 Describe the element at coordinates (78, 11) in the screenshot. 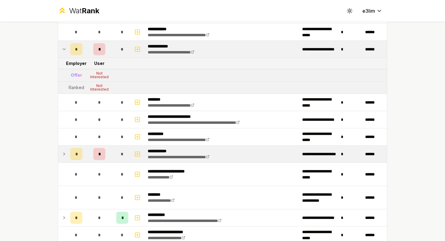

I see `a: WatRank` at that location.